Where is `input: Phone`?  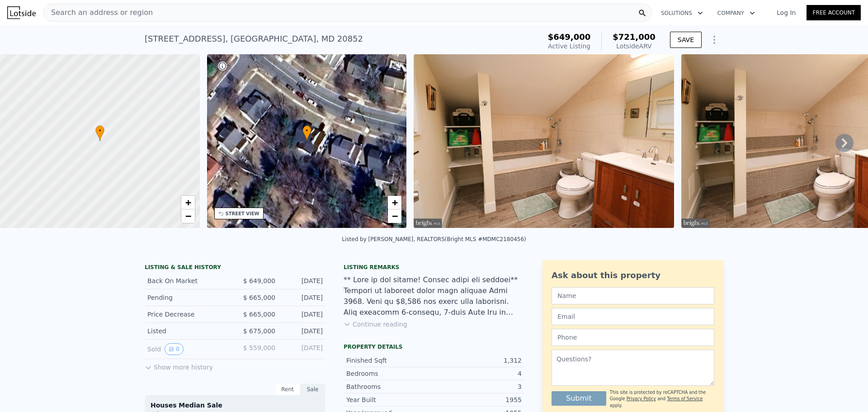
input: Phone is located at coordinates (633, 337).